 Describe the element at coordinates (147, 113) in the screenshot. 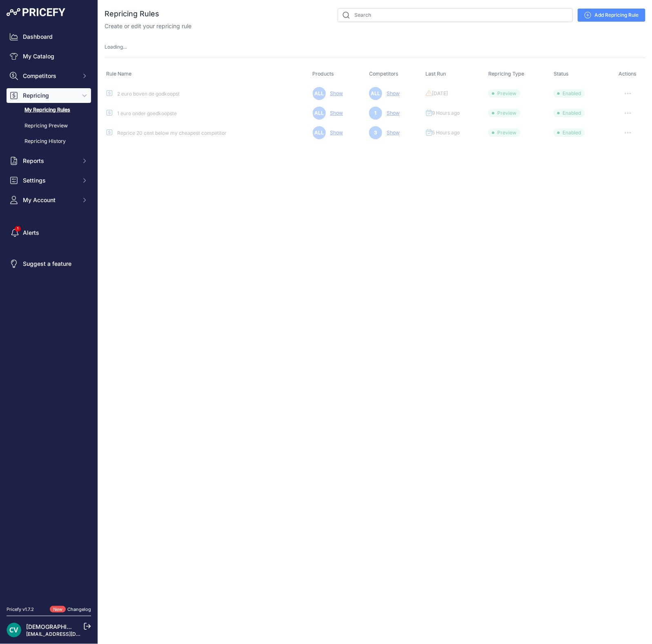

I see `a: 1 euro onder goedkoopste` at that location.